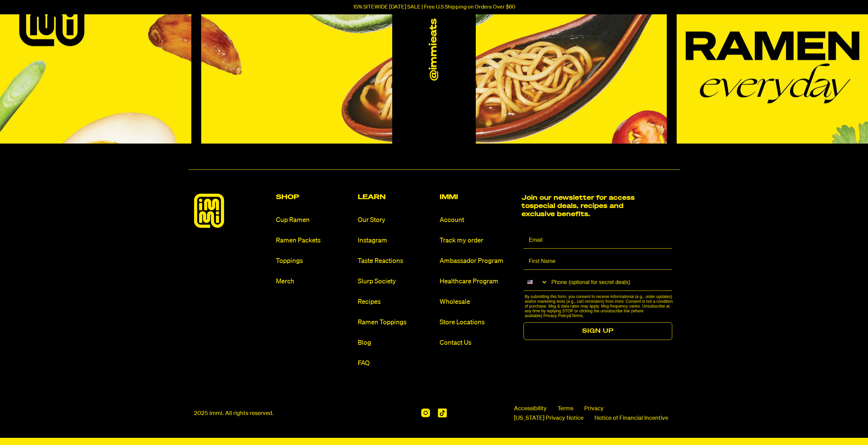  I want to click on a: @immieats, so click(434, 49).